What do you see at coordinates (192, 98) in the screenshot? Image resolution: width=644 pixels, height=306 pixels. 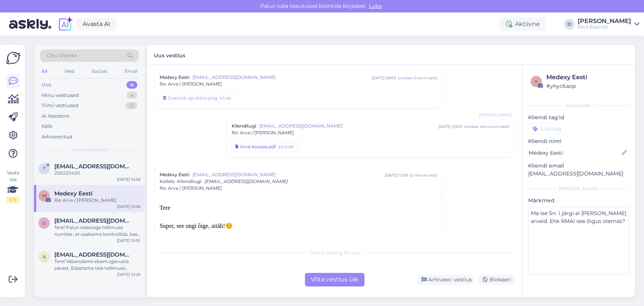 I see `div: Outlook-ajcvkimi.png` at bounding box center [192, 98].